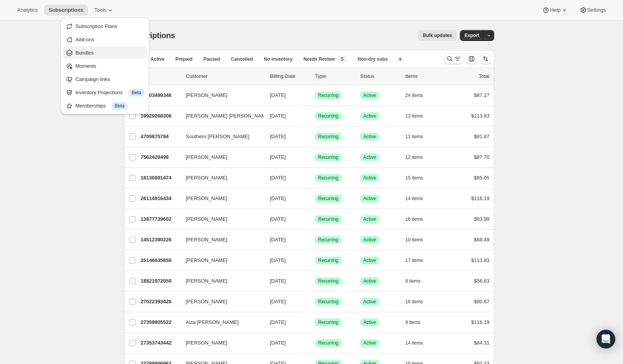  Describe the element at coordinates (482, 95) in the screenshot. I see `span: $87.17` at that location.